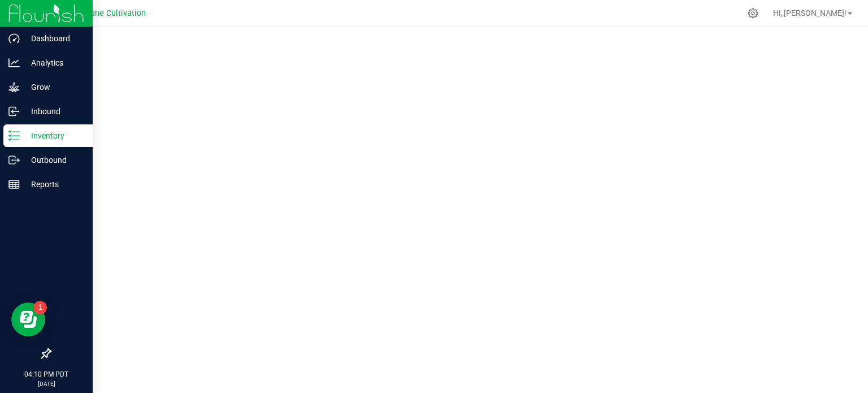 Image resolution: width=868 pixels, height=393 pixels. I want to click on inline-svg: Analytics, so click(14, 63).